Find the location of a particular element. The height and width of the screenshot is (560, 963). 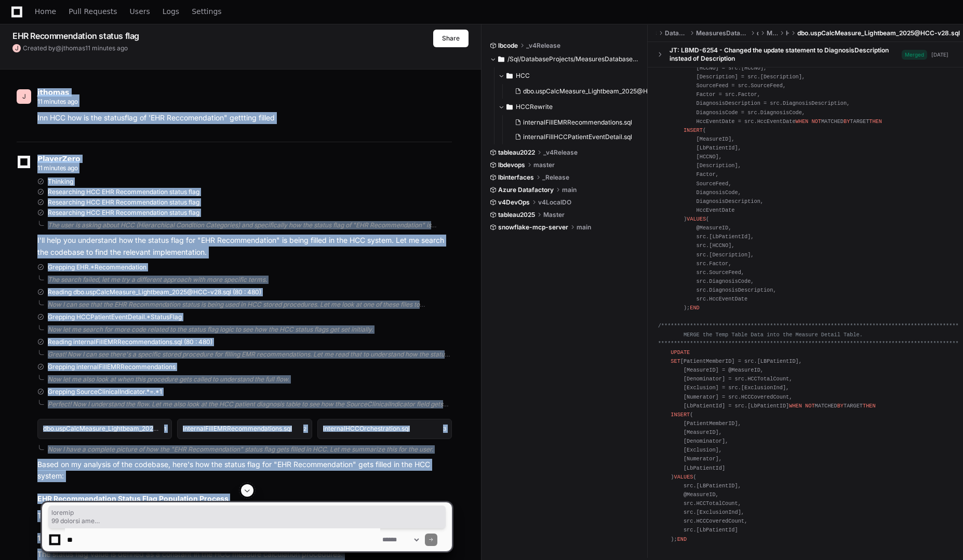

span: lbcode is located at coordinates (508, 46).